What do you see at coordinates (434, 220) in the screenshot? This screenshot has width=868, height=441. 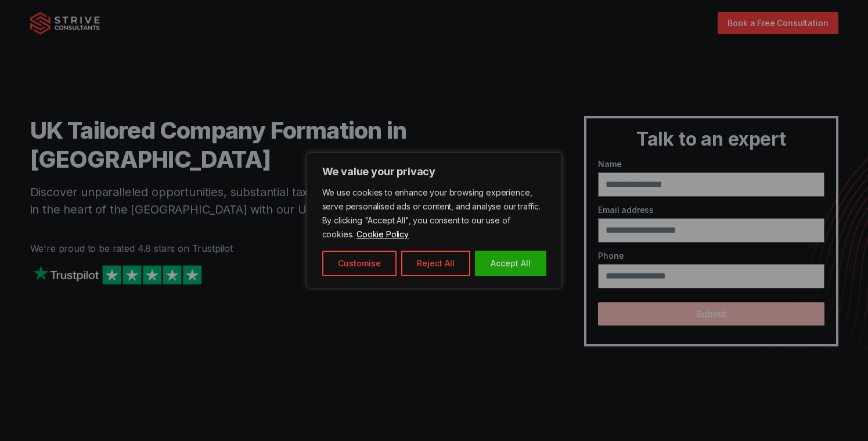 I see `div: We value your privacy` at bounding box center [434, 220].